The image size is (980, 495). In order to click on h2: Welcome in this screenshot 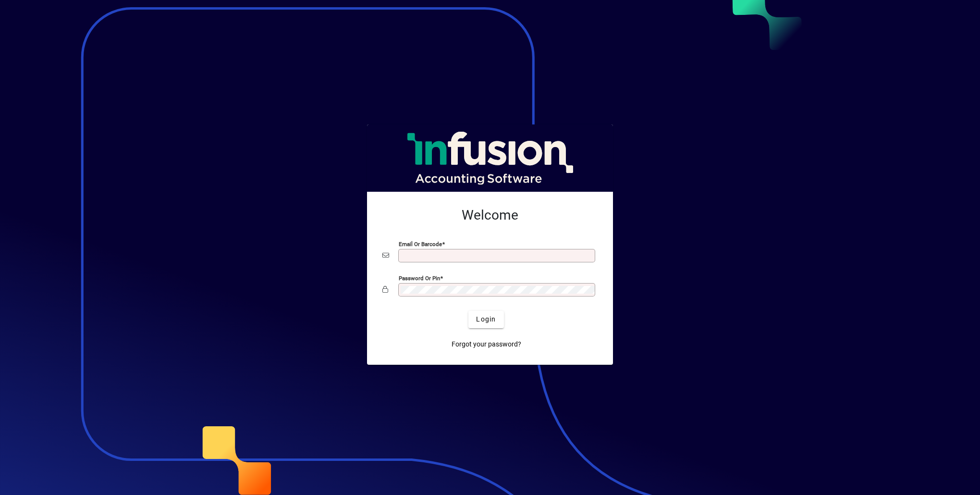, I will do `click(490, 215)`.